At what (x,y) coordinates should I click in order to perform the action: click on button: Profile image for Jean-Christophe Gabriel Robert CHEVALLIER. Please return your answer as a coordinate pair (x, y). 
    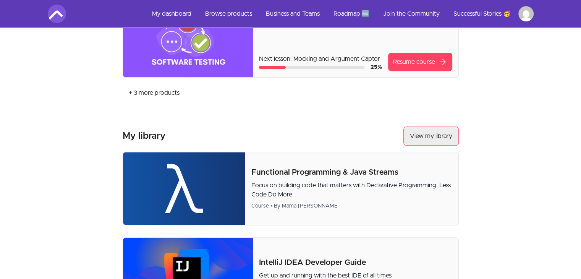
    Looking at the image, I should click on (526, 14).